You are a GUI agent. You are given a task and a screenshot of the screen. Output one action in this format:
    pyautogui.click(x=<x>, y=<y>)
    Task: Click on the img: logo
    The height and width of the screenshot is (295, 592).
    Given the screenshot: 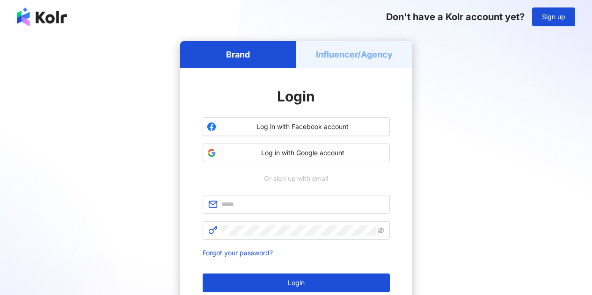 What is the action you would take?
    pyautogui.click(x=42, y=17)
    